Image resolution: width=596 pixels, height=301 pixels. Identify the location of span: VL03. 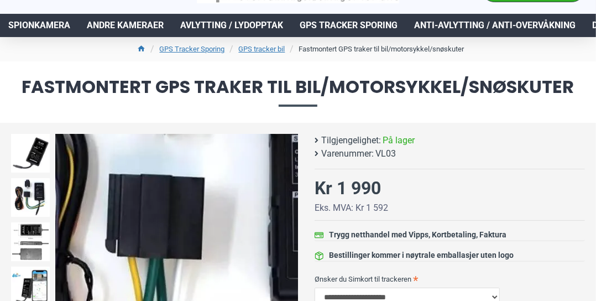
(385, 154).